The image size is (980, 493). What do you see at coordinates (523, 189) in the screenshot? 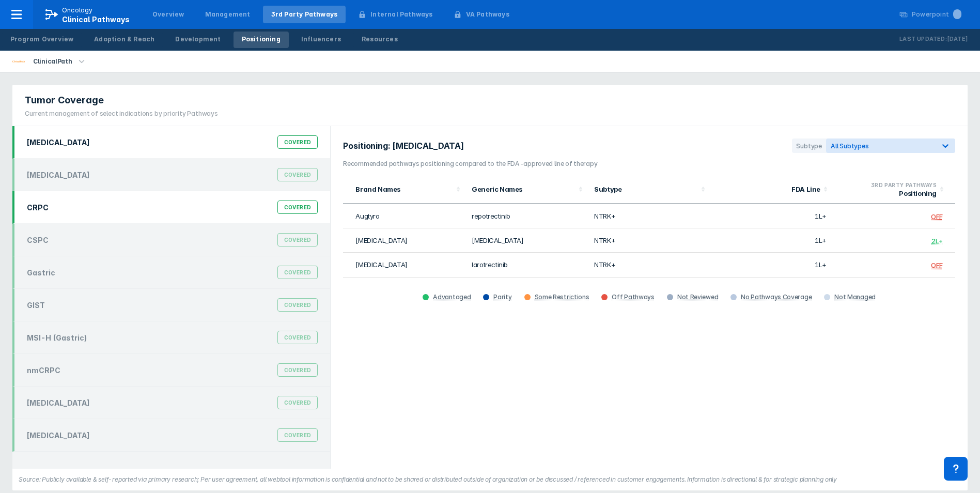
I see `div: Generic Names` at bounding box center [523, 189].